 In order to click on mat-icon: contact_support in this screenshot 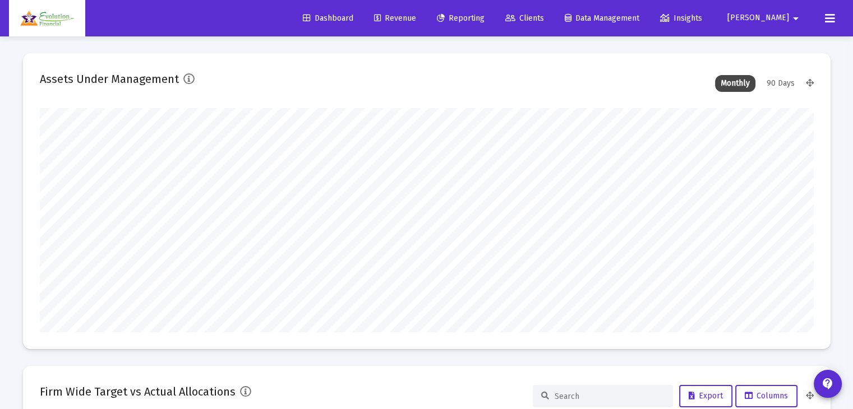, I will do `click(827, 384)`.